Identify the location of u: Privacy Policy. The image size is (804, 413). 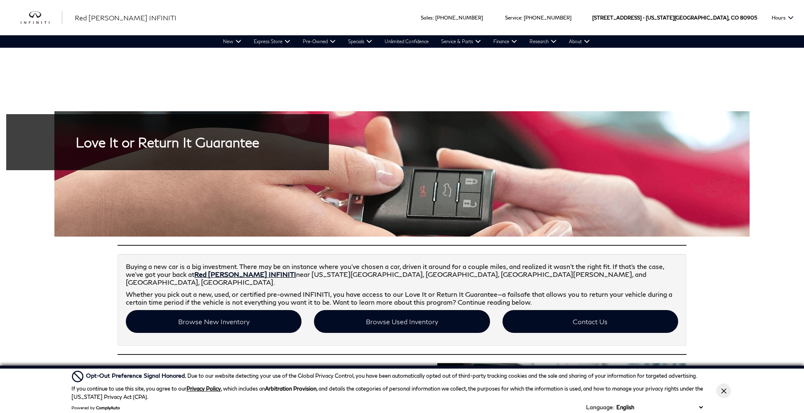
(204, 389).